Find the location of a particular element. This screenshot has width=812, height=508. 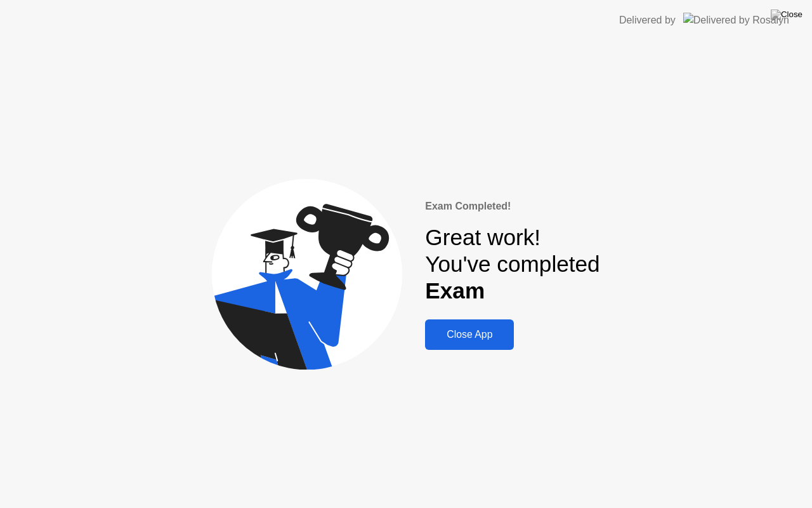

div: Great work! You've completed is located at coordinates (512, 264).